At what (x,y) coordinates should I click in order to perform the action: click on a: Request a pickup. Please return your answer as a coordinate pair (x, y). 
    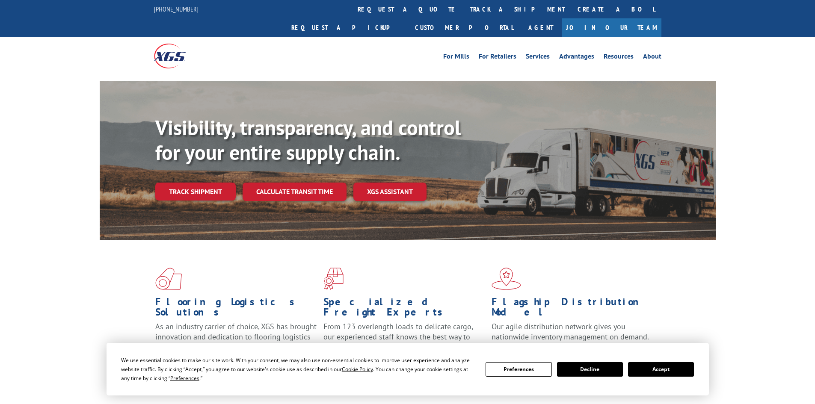
    Looking at the image, I should click on (346, 27).